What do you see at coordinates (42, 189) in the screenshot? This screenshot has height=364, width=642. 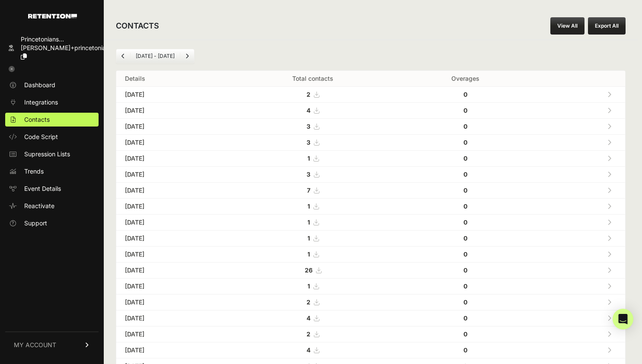 I see `span: Event Details` at bounding box center [42, 189].